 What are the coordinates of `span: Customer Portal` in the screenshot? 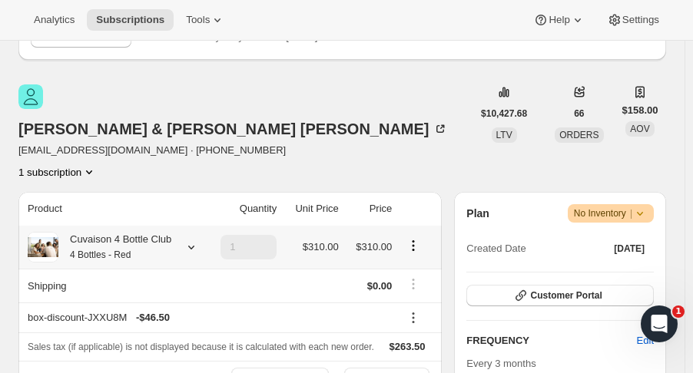 It's located at (566, 296).